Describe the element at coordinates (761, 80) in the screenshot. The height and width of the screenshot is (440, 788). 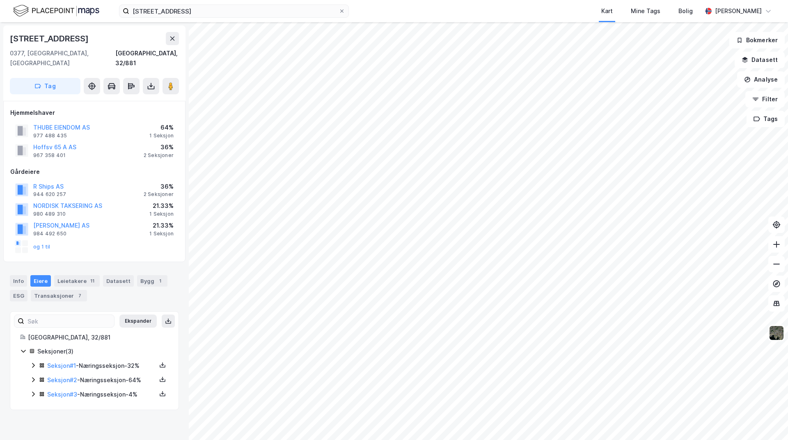
I see `button: Analyse` at that location.